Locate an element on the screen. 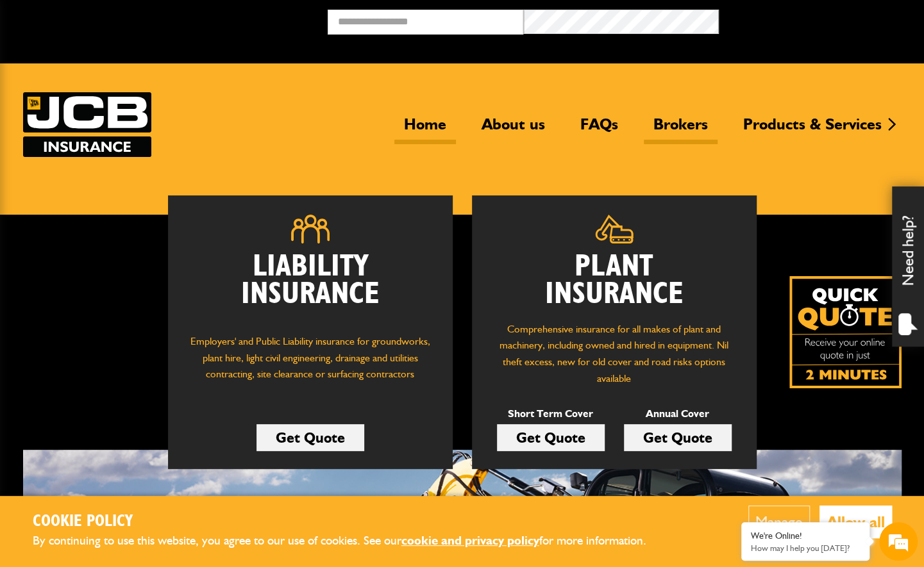 Image resolution: width=924 pixels, height=567 pixels. a: FAQs is located at coordinates (599, 130).